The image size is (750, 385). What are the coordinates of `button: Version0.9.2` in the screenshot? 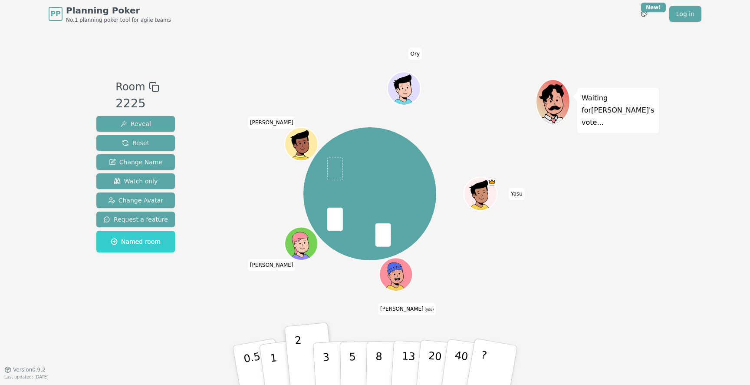 It's located at (25, 370).